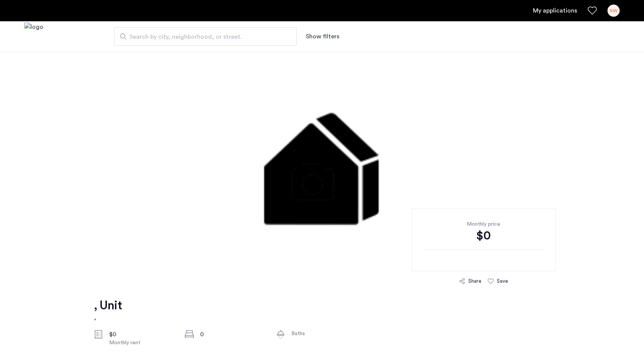 Image resolution: width=644 pixels, height=353 pixels. Describe the element at coordinates (202, 37) in the screenshot. I see `span: Search by city, neighborhood, or street.` at that location.